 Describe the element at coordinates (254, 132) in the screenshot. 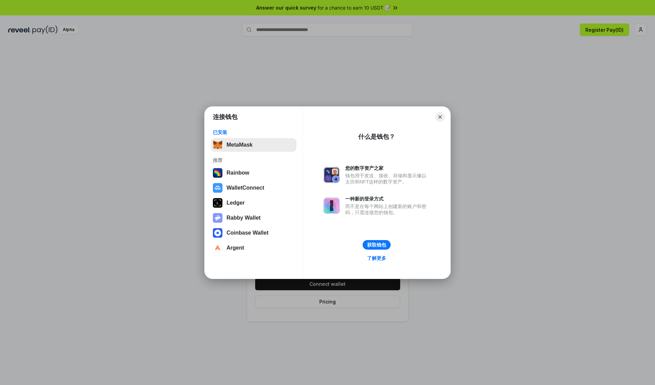

I see `div: 已安装` at that location.